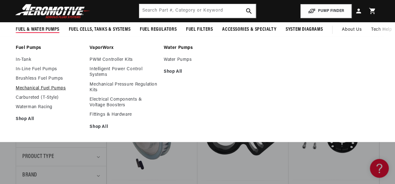 Image resolution: width=395 pixels, height=184 pixels. What do you see at coordinates (100, 30) in the screenshot?
I see `span: Fuel Cells, Tanks & Systems` at bounding box center [100, 30].